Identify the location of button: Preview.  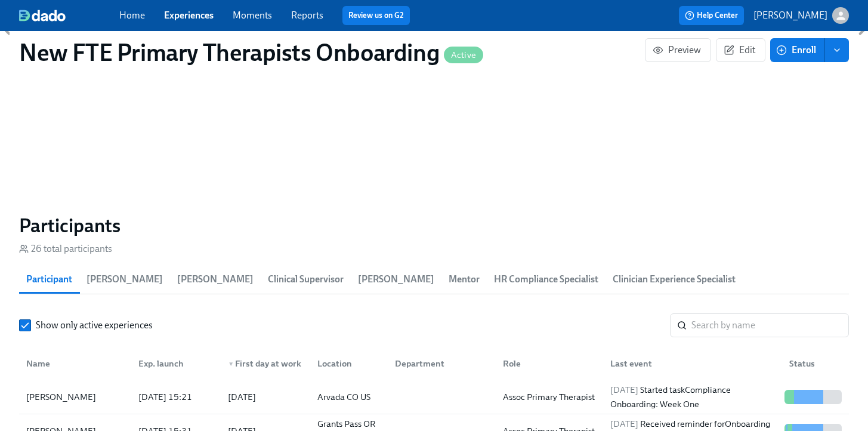
(677, 50).